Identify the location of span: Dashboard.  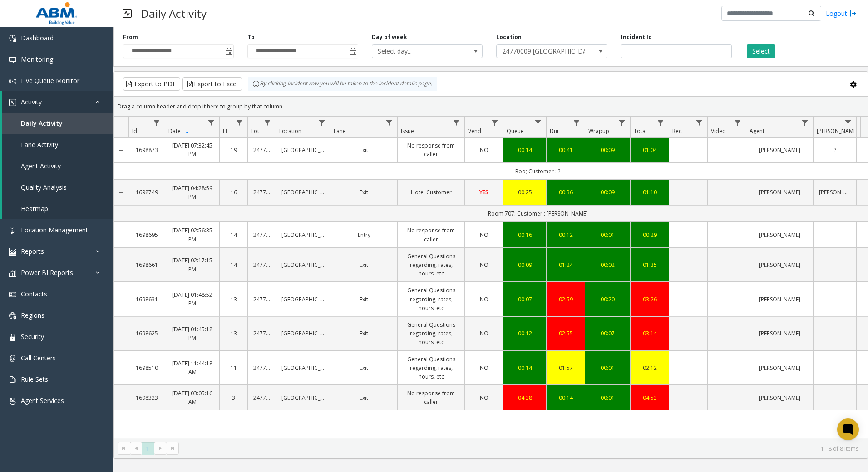
(37, 38).